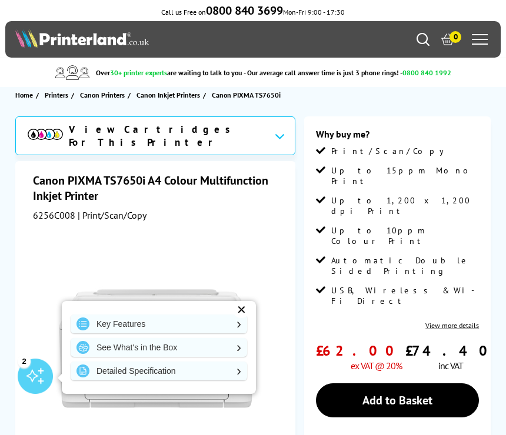 This screenshot has width=506, height=435. Describe the element at coordinates (25, 95) in the screenshot. I see `a: Home` at that location.